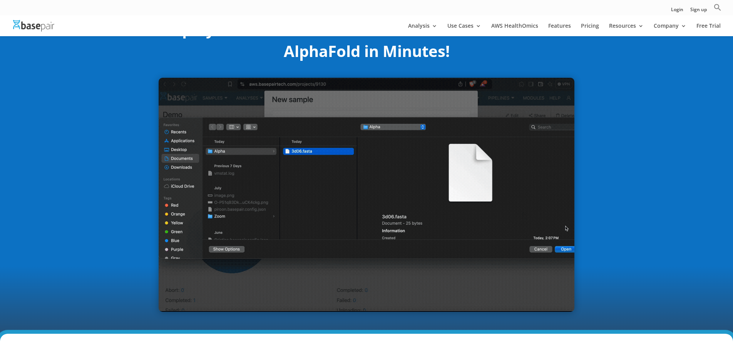  Describe the element at coordinates (560, 30) in the screenshot. I see `a: Features` at that location.